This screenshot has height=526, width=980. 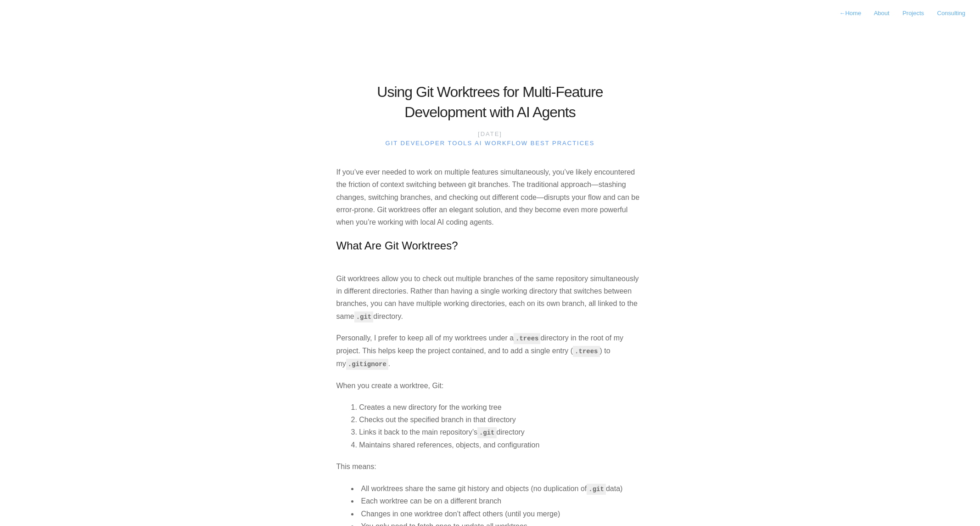 What do you see at coordinates (490, 246) in the screenshot?
I see `h2: What Are Git Worktrees?` at bounding box center [490, 246].